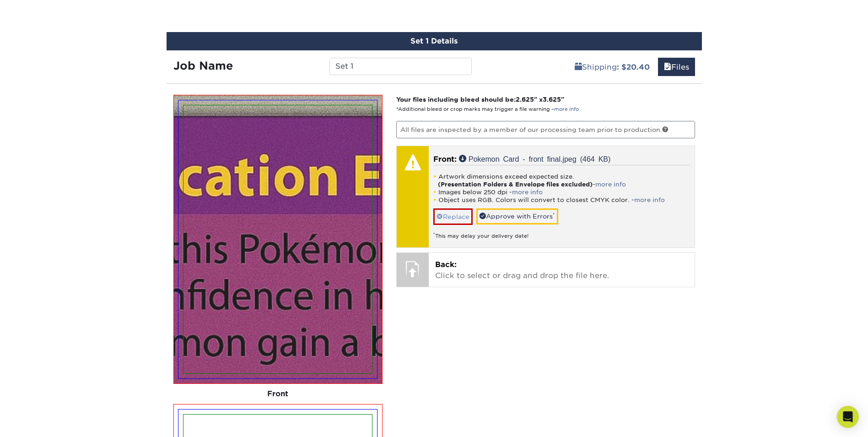  I want to click on b: : $20.40, so click(634, 67).